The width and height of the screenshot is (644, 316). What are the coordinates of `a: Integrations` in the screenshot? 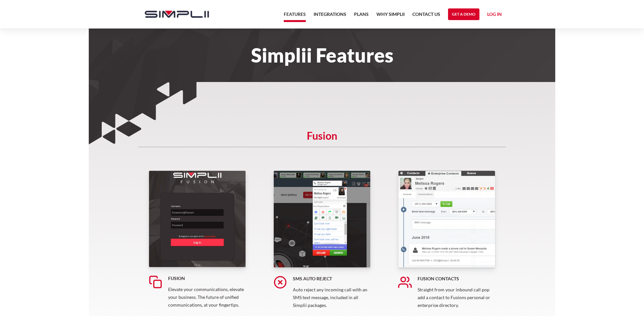 It's located at (330, 16).